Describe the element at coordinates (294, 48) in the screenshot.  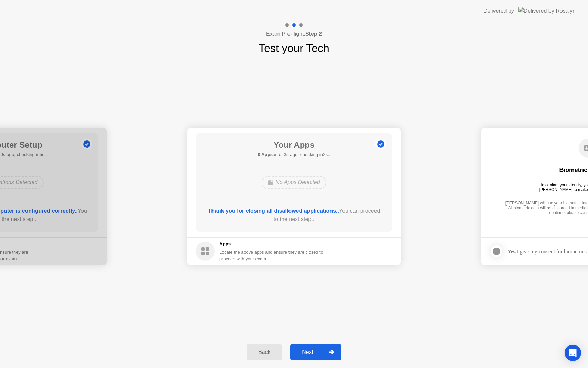
I see `h1: Test your Tech` at that location.